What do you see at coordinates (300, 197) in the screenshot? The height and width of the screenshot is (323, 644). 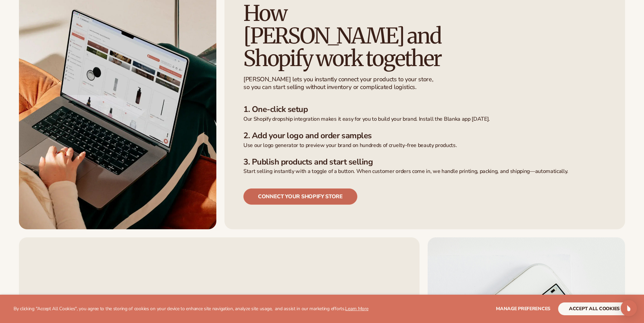 I see `a: Connect your shopify store` at bounding box center [300, 197].